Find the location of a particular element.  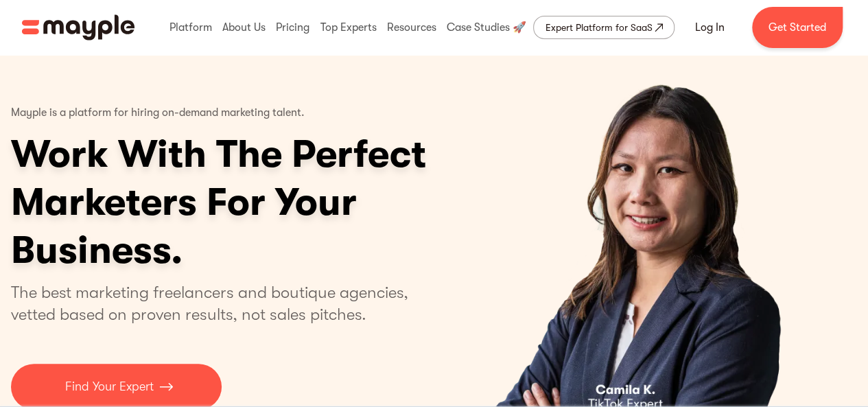

div: Expert Platform for SaaS is located at coordinates (599, 28).